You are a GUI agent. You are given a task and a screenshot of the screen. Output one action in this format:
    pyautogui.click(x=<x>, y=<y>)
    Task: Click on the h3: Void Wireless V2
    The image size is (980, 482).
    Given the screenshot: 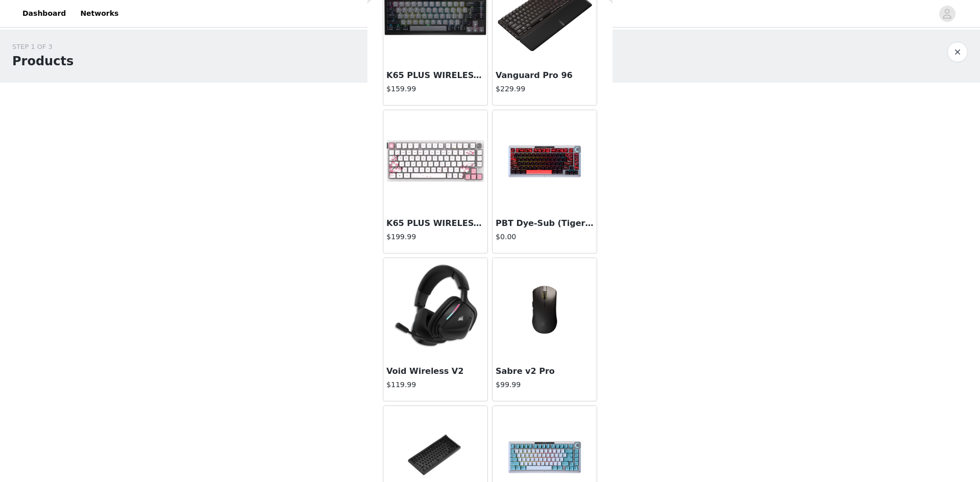 What is the action you would take?
    pyautogui.click(x=435, y=371)
    